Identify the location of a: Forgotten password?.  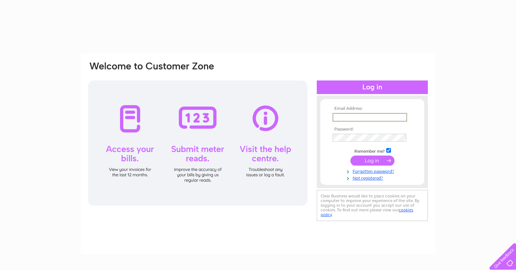
(373, 171).